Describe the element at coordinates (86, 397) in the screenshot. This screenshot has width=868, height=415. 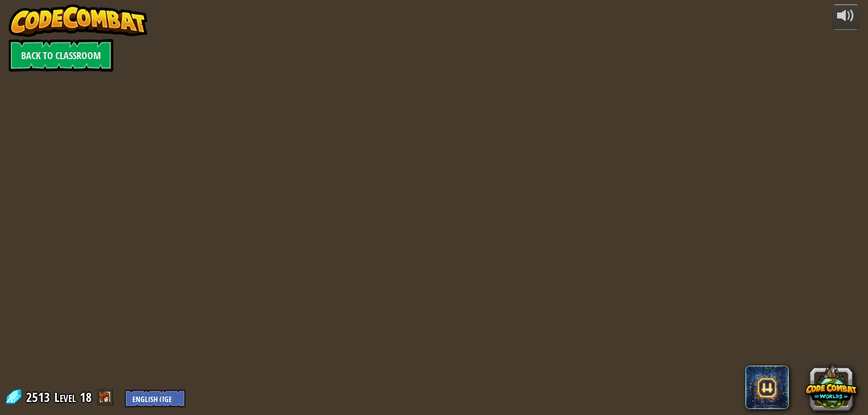
I see `span: 18` at that location.